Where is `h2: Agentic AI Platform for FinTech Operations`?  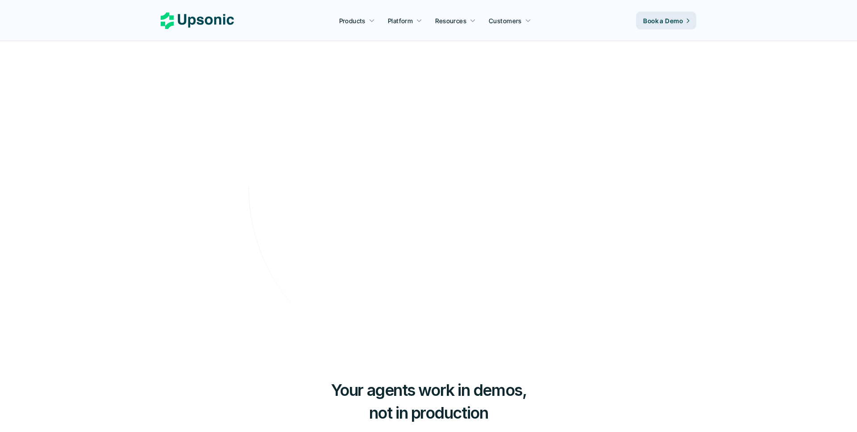
h2: Agentic AI Platform for FinTech Operations is located at coordinates (429, 103).